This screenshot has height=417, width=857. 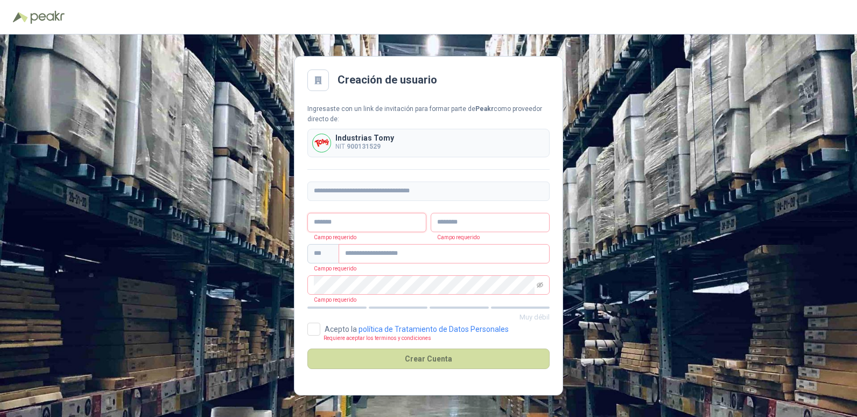 What do you see at coordinates (321, 143) in the screenshot?
I see `img: Company Logo` at bounding box center [321, 143].